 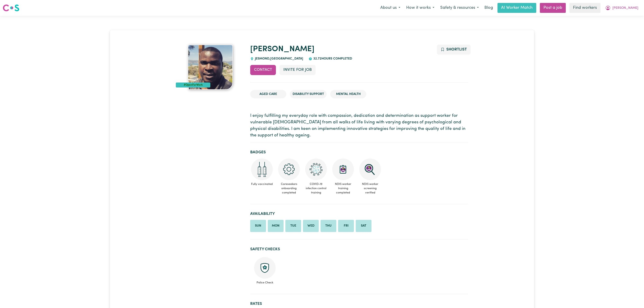 What do you see at coordinates (622, 8) in the screenshot?
I see `button: My Account` at bounding box center [622, 8].